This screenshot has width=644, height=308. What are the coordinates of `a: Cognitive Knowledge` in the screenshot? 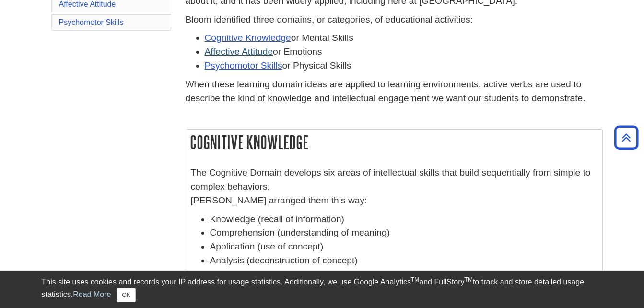 It's located at (248, 37).